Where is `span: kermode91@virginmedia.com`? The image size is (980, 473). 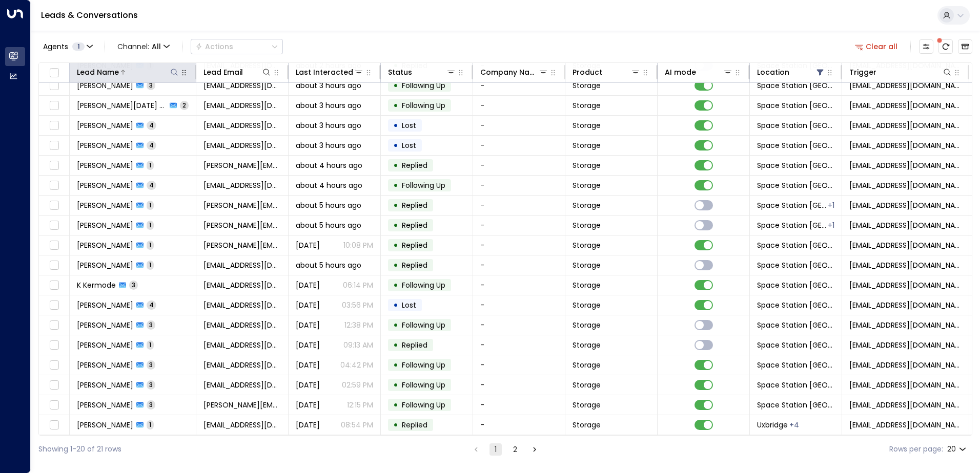 span: kermode91@virginmedia.com is located at coordinates (242, 285).